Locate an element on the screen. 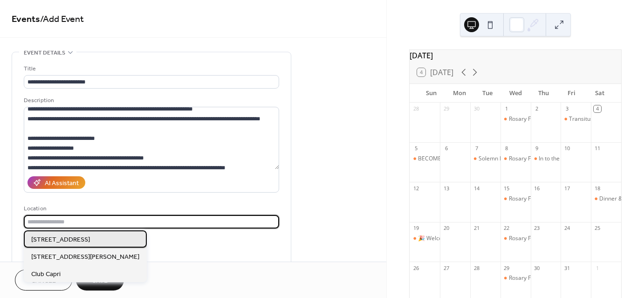  div: 8 is located at coordinates (507, 148).